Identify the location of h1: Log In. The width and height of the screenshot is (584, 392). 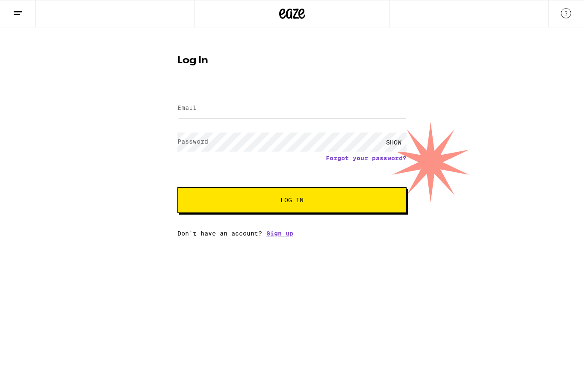
(292, 61).